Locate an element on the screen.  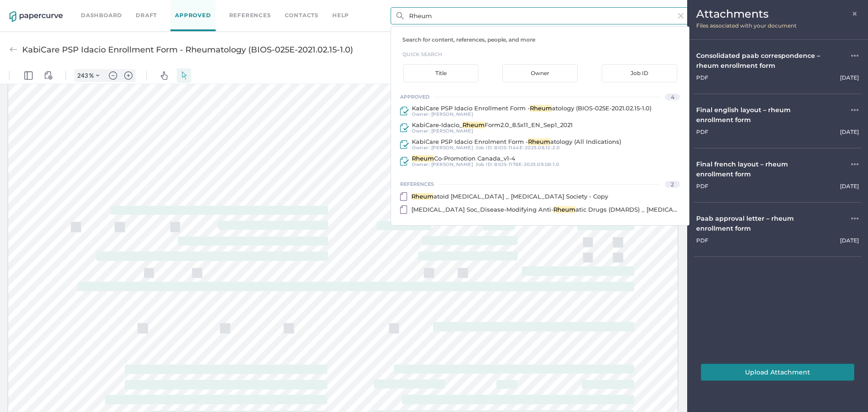
a: Draft is located at coordinates (146, 15).